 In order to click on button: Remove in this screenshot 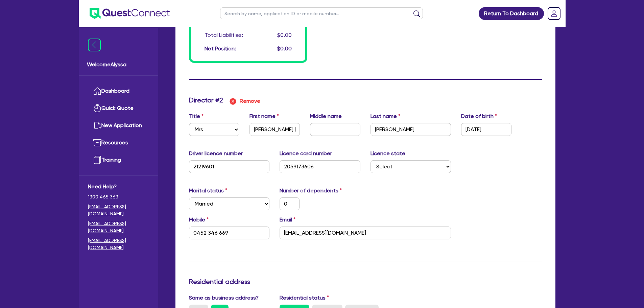, I will do `click(244, 101)`.